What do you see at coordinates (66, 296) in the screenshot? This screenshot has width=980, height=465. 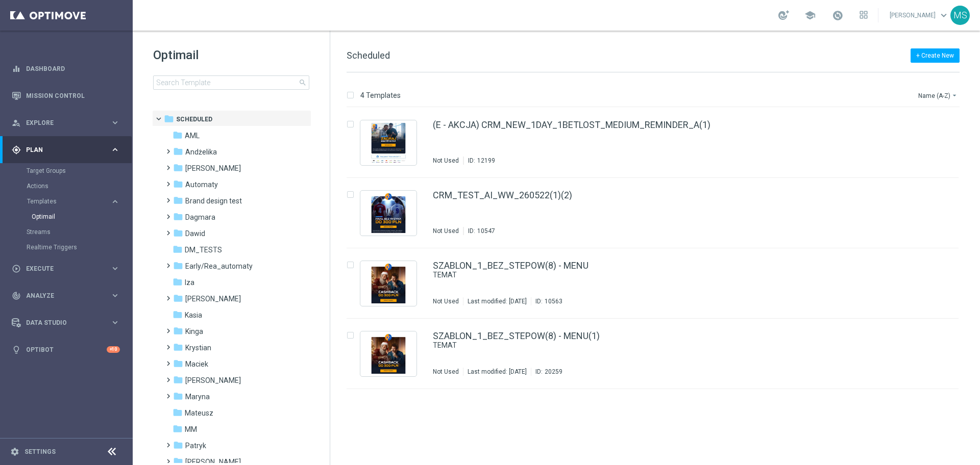 I see `button: track_changes Analyze keyboard_arrow_right` at bounding box center [66, 296].